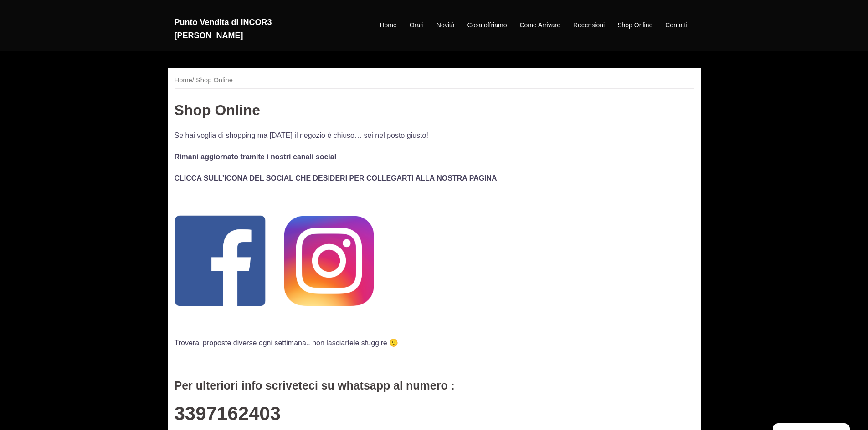 Image resolution: width=868 pixels, height=430 pixels. What do you see at coordinates (446, 26) in the screenshot?
I see `a: Novità` at bounding box center [446, 26].